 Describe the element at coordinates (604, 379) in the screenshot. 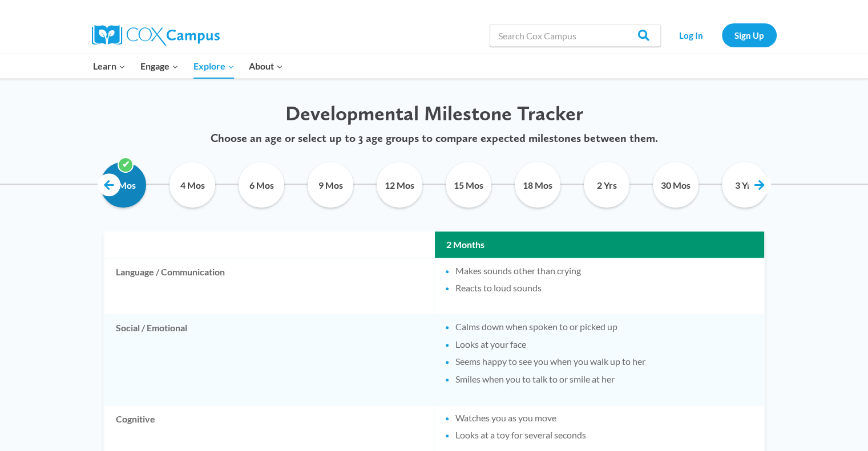

I see `li: Smiles when you to talk to or smile at her` at that location.